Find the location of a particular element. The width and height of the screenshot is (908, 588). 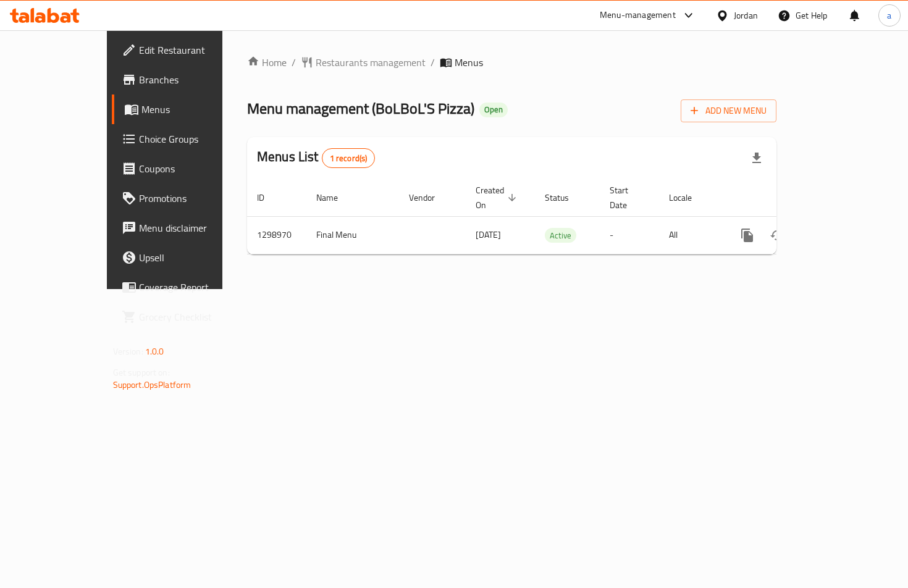

span: Active is located at coordinates (560, 236).